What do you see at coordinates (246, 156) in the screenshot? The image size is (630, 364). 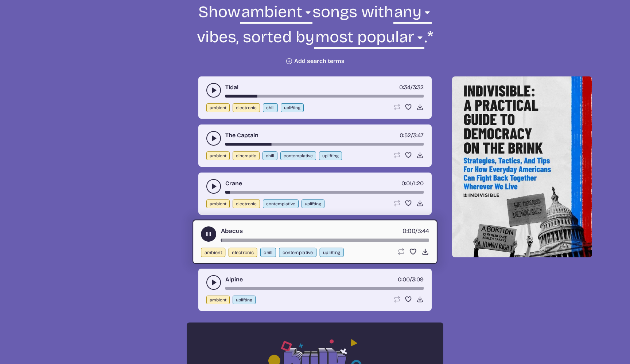 I see `button: cinematic` at bounding box center [246, 156].